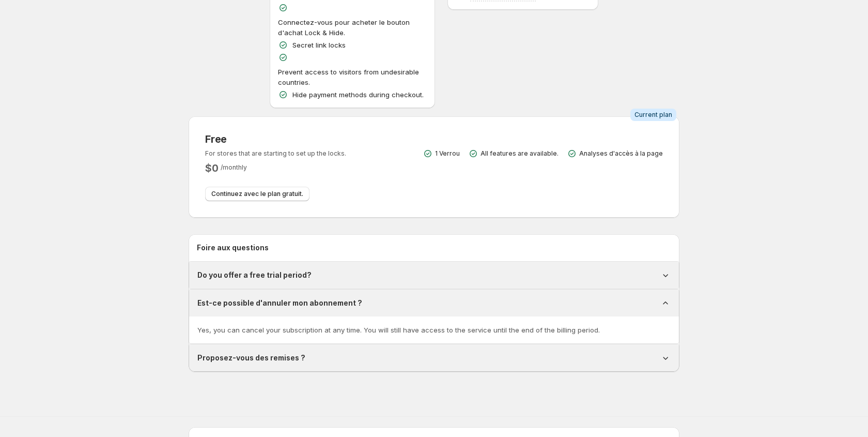 The width and height of the screenshot is (868, 437). Describe the element at coordinates (447, 153) in the screenshot. I see `p: 1 Verrou` at that location.